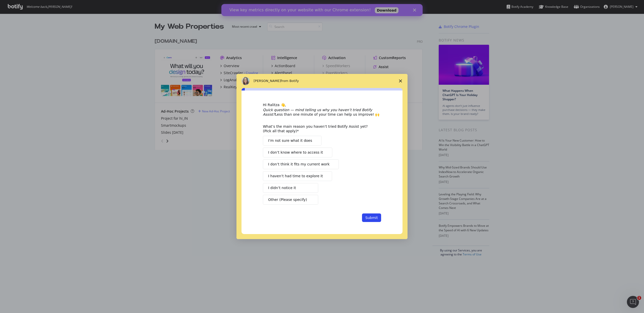 The height and width of the screenshot is (313, 644). I want to click on button: I didn’t notice it, so click(291, 188).